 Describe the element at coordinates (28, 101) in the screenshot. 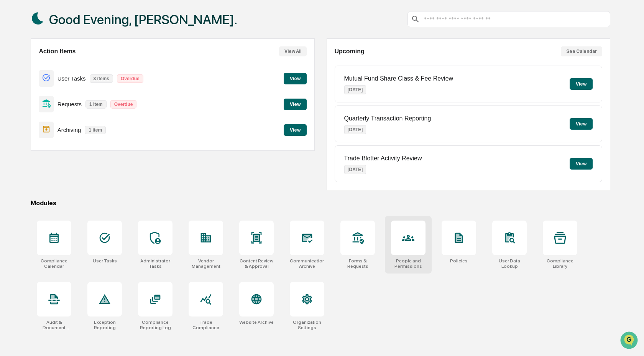

I see `a: 🖐️Preclearance` at that location.